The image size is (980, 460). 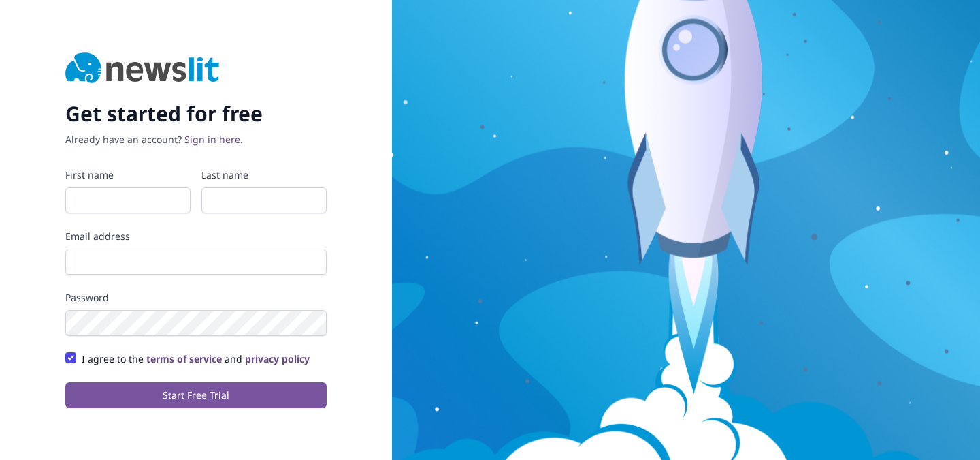 What do you see at coordinates (128, 175) in the screenshot?
I see `label: First name` at bounding box center [128, 175].